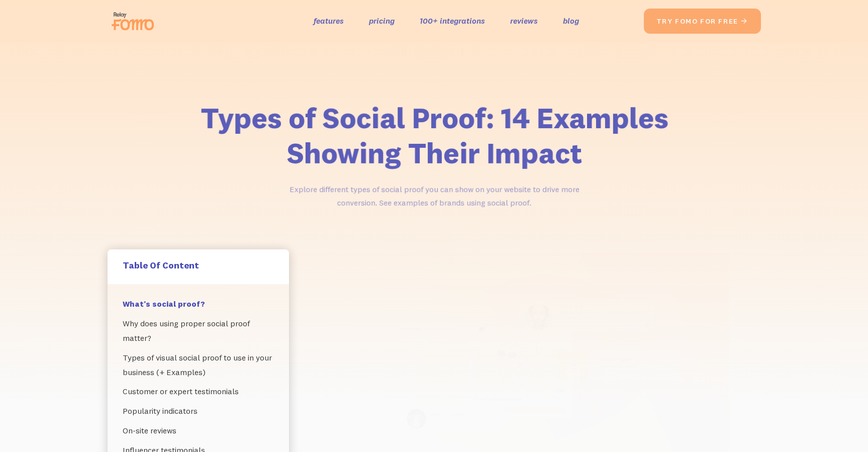 The image size is (868, 452). I want to click on a: Types of visual social proof to use in your business (+ Examples), so click(198, 365).